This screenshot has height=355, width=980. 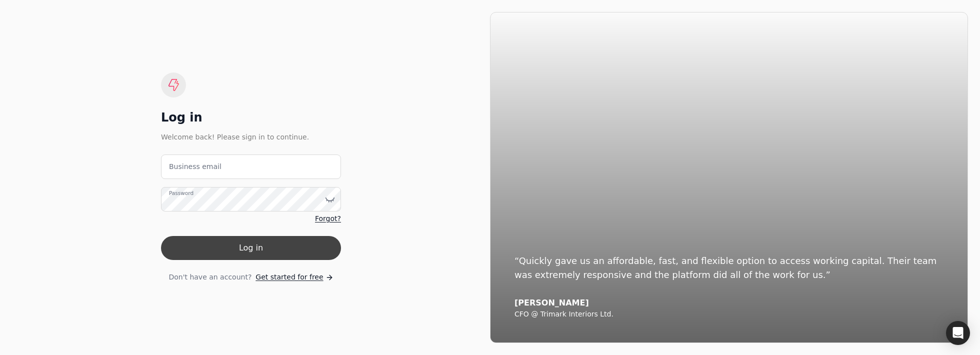 What do you see at coordinates (729, 314) in the screenshot?
I see `div: CFO @ Trimark Interiors Ltd.` at bounding box center [729, 314].